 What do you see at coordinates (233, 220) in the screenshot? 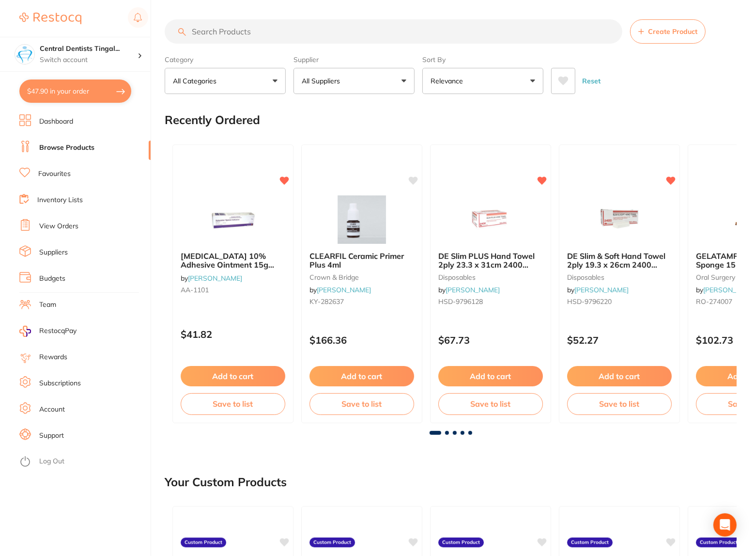
I see `img: XYLOCAINE 10% Adhesive Ointment 15g Tube Topical` at bounding box center [233, 220].